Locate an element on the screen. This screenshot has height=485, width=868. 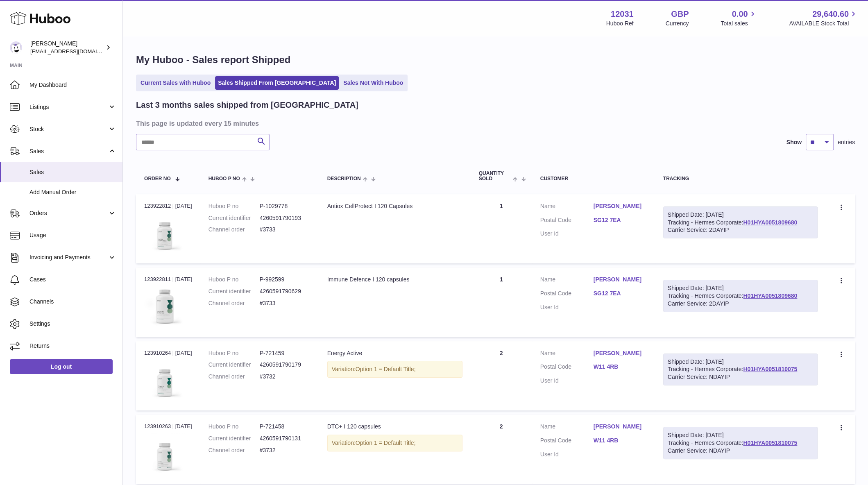
label: Show is located at coordinates (794, 142).